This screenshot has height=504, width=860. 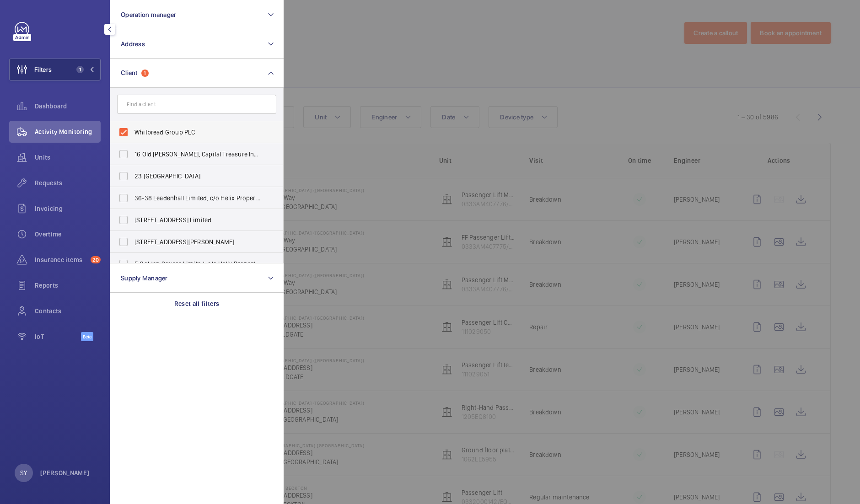 What do you see at coordinates (67, 131) in the screenshot?
I see `span: Activity Monitoring` at bounding box center [67, 131].